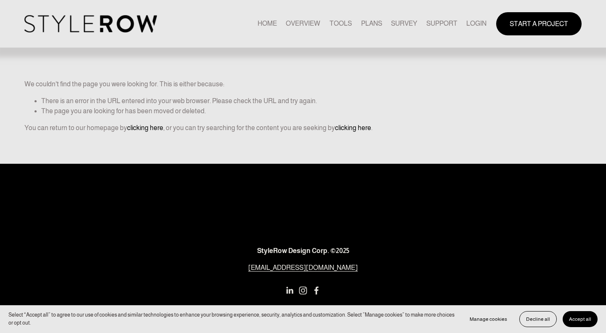 This screenshot has width=606, height=333. Describe the element at coordinates (538, 319) in the screenshot. I see `button: Decline all` at that location.